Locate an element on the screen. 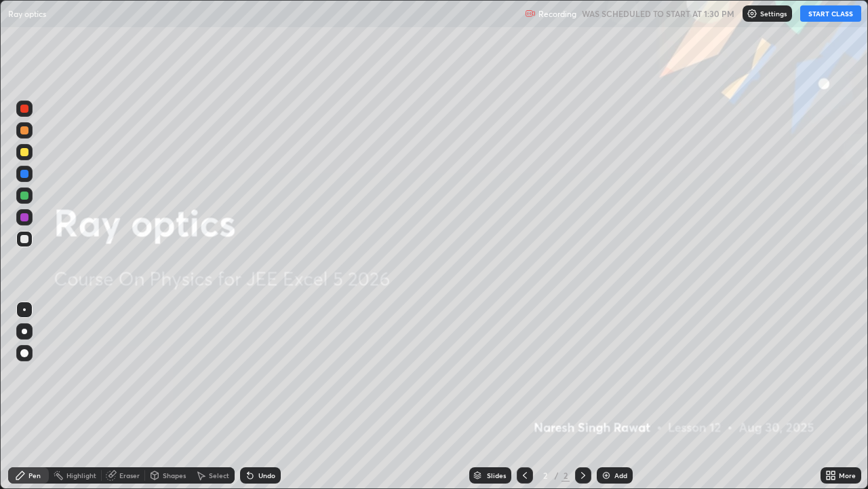  p: Ray optics is located at coordinates (27, 13).